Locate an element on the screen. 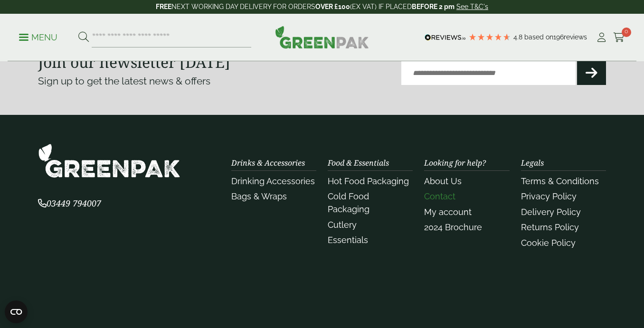  a: Delivery Policy is located at coordinates (551, 212).